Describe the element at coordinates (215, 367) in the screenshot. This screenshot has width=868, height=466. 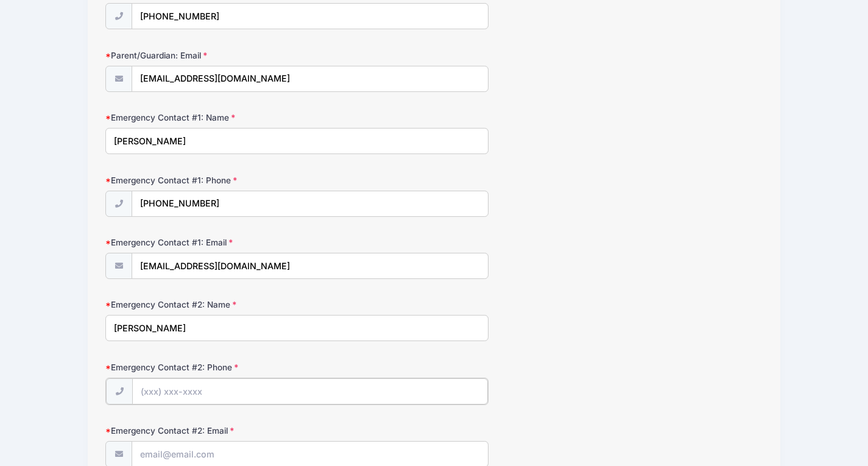
I see `label: Emergency Contact #2: Phone` at that location.